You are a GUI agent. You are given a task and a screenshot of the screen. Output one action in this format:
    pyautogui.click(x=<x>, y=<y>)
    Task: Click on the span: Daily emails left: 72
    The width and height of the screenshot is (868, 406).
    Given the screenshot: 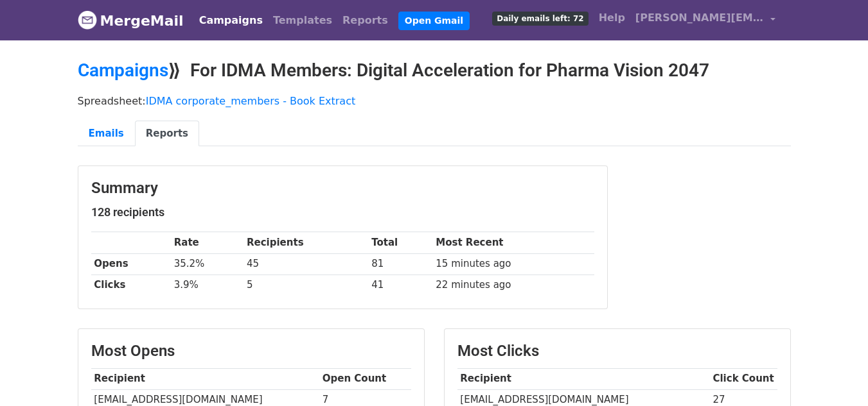 What is the action you would take?
    pyautogui.click(x=539, y=18)
    